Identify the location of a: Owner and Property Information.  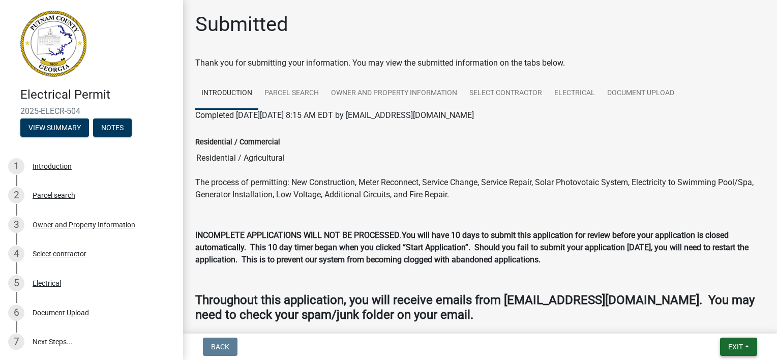
(394, 94).